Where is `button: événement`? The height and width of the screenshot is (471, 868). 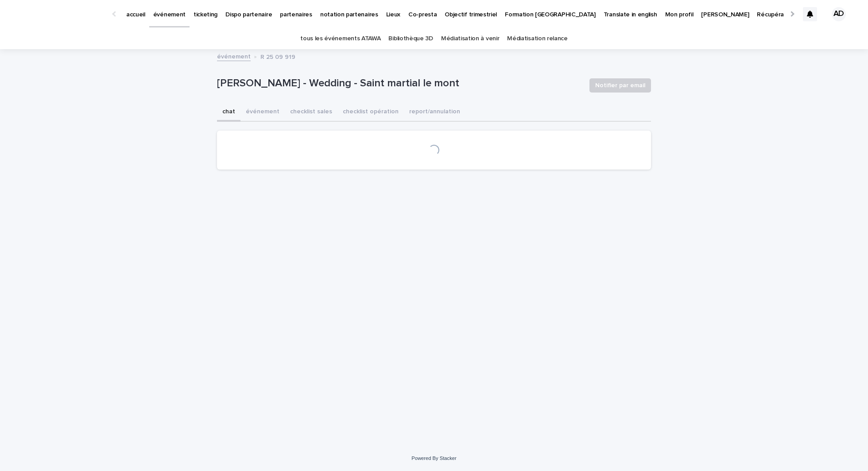 button: événement is located at coordinates (263, 112).